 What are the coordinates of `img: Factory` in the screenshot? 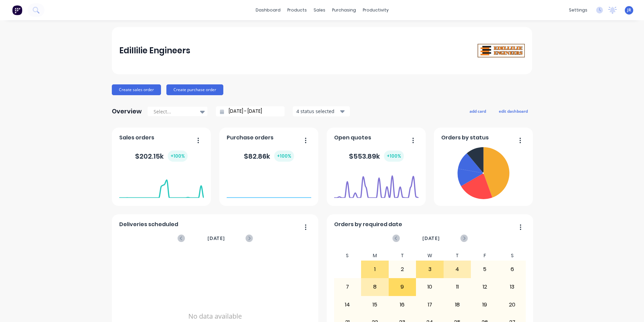 It's located at (17, 10).